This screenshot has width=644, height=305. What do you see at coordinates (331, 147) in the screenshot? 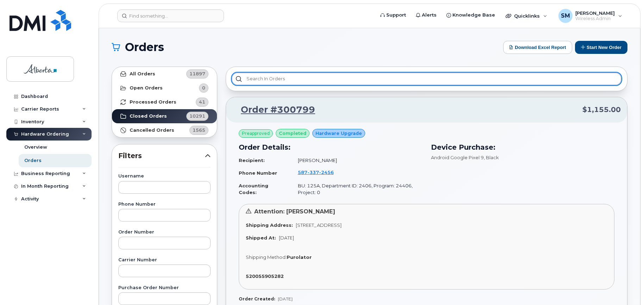
I see `h3: Order Details:` at bounding box center [331, 147].